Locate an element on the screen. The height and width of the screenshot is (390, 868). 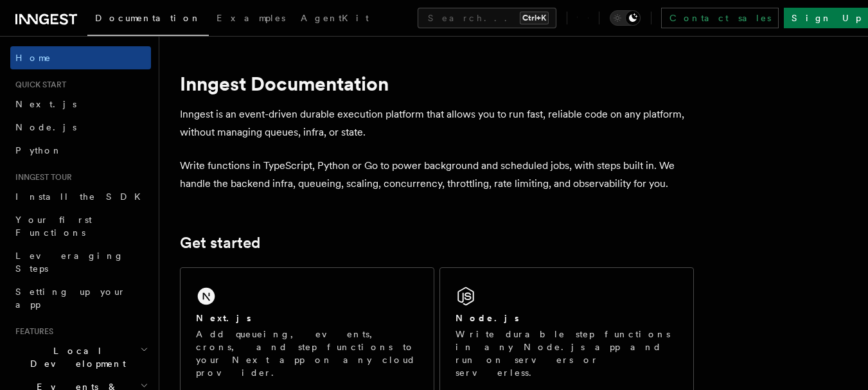
button: Local Development is located at coordinates (81, 357).